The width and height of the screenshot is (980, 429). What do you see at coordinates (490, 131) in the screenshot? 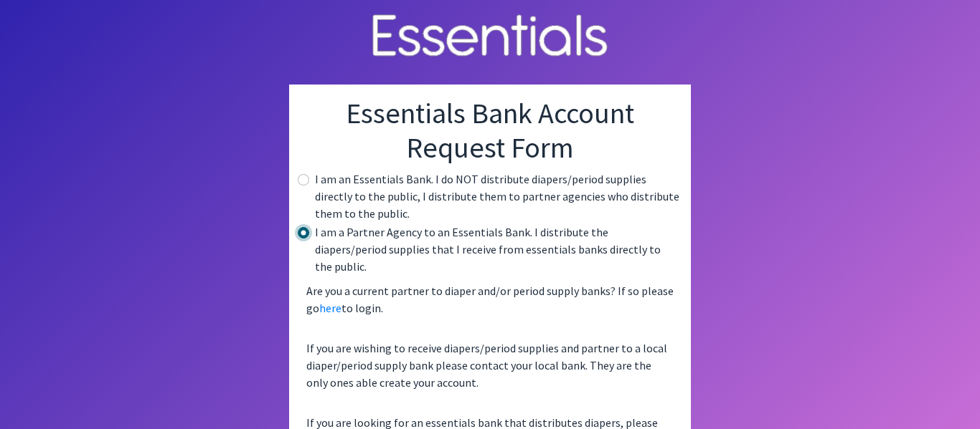
I see `h1: Essentials Bank Account Request Form` at bounding box center [490, 131].